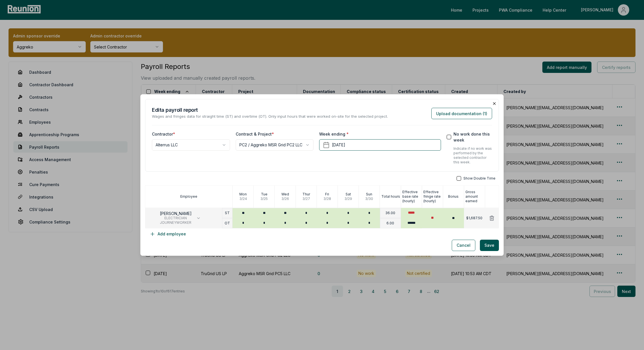  Describe the element at coordinates (473, 137) in the screenshot. I see `label: No work done this week` at that location.